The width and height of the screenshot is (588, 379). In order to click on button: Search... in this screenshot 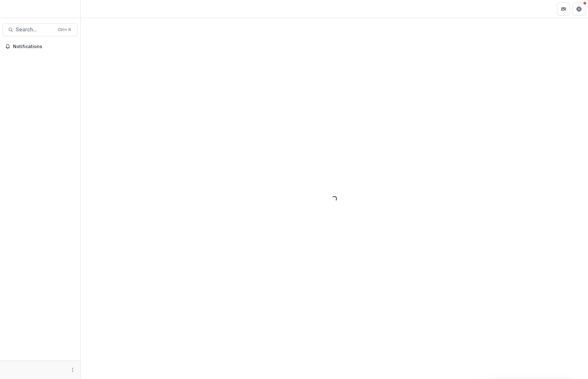, I will do `click(40, 30)`.